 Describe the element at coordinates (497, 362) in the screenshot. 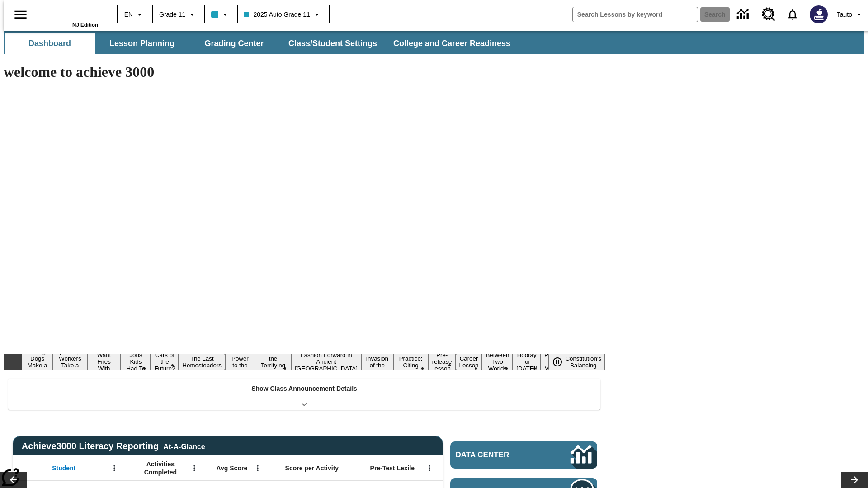

I see `button: Slide 14 Between Two Worlds` at that location.